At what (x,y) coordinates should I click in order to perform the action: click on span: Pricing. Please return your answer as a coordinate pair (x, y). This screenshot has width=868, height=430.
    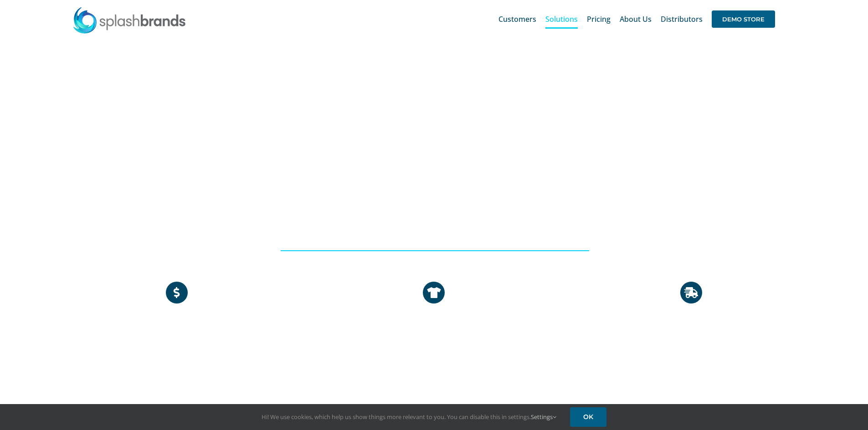
    Looking at the image, I should click on (599, 19).